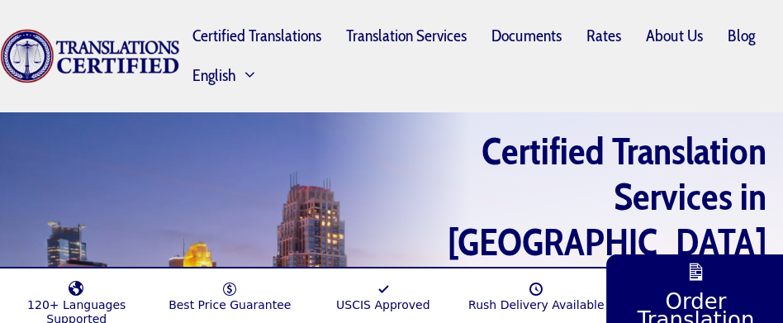  I want to click on a: Rush Delivery Available, so click(537, 291).